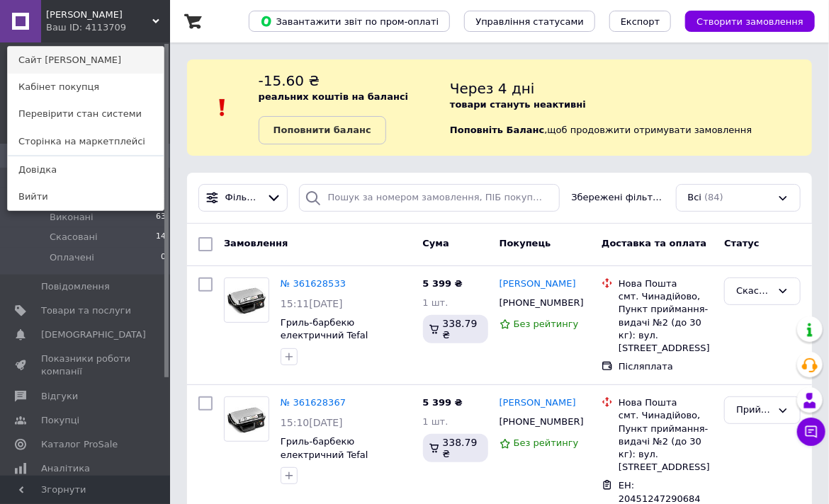  I want to click on span: ЕН: 20451247290684, so click(660, 492).